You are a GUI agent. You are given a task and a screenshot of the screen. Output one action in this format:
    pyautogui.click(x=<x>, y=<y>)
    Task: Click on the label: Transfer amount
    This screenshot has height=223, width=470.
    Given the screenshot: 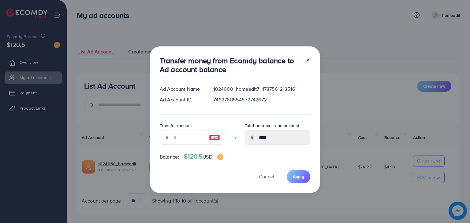 What is the action you would take?
    pyautogui.click(x=176, y=126)
    